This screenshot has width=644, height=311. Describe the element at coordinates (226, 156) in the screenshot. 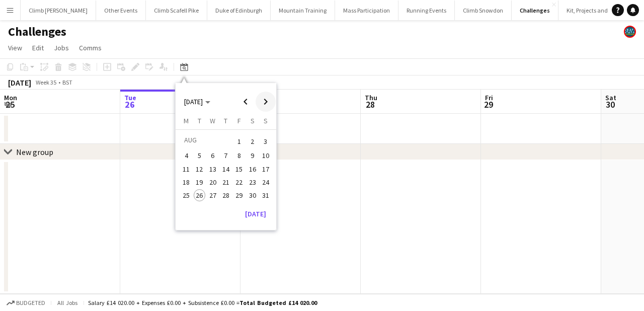

I see `span: 7` at that location.